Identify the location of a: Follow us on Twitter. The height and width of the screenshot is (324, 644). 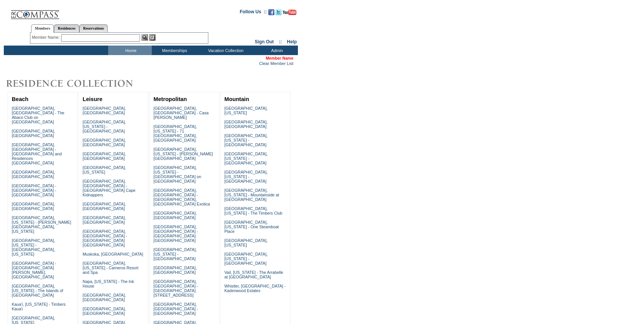
(279, 14).